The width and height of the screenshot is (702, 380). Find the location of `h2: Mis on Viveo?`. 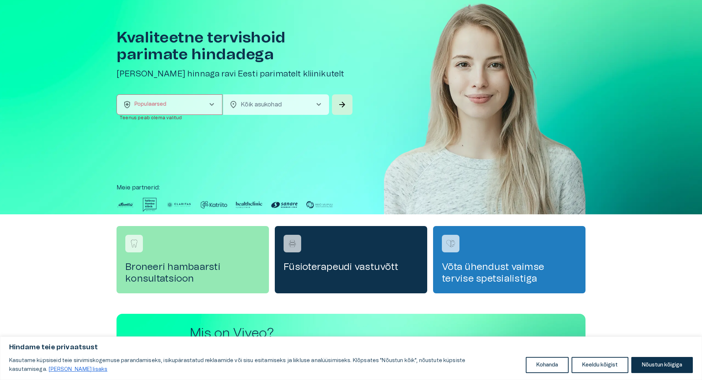

h2: Mis on Viveo? is located at coordinates (287, 334).